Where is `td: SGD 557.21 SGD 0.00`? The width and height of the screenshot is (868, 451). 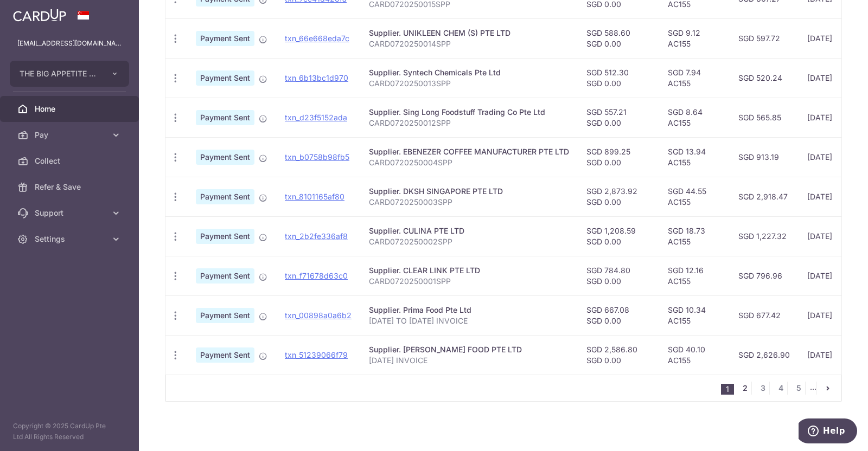 td: SGD 557.21 SGD 0.00 is located at coordinates (618, 117).